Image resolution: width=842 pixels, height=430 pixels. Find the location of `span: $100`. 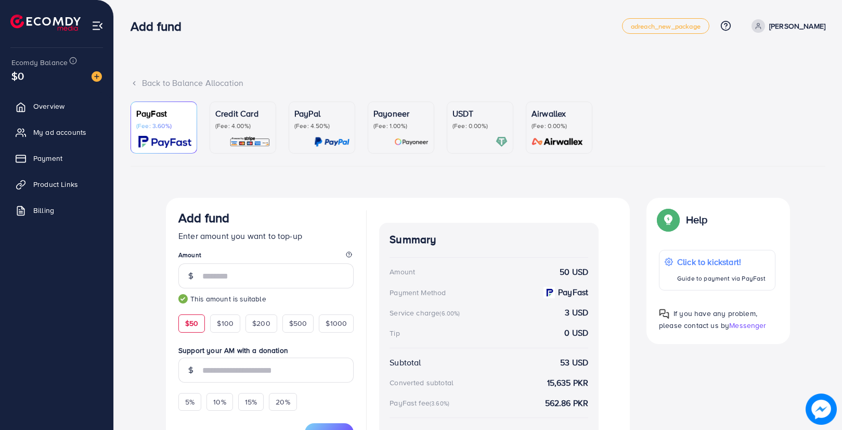

span: $100 is located at coordinates (225, 323).